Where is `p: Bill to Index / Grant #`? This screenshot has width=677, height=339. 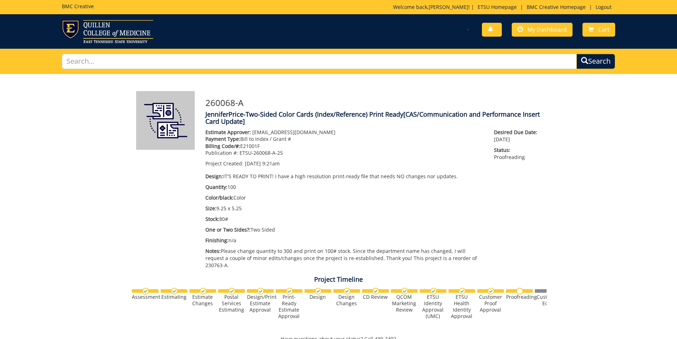
p: Bill to Index / Grant # is located at coordinates (344, 139).